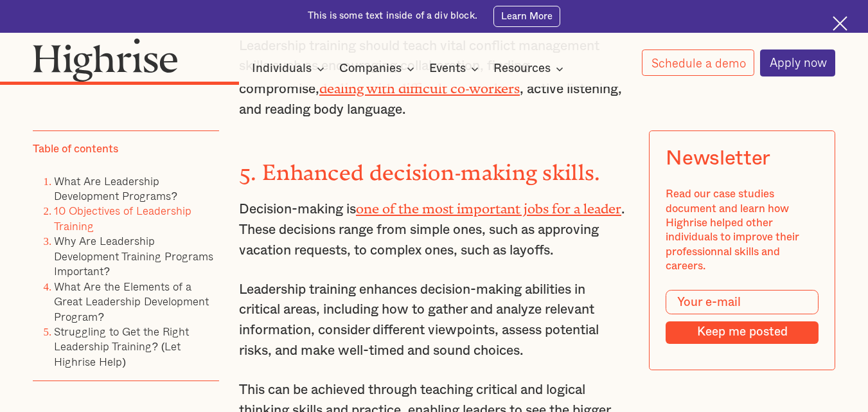 This screenshot has width=868, height=412. Describe the element at coordinates (134, 256) in the screenshot. I see `a: Why Are Leadership Development Training Programs Important?` at that location.